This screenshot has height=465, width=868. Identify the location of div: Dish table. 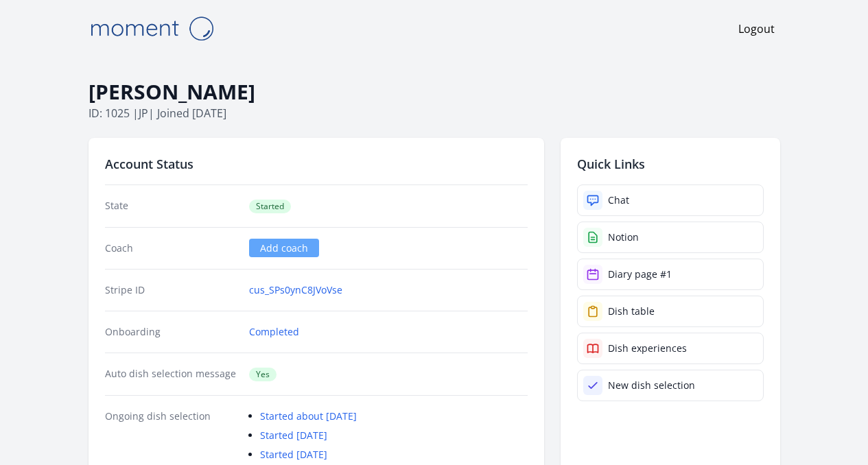
(631, 311).